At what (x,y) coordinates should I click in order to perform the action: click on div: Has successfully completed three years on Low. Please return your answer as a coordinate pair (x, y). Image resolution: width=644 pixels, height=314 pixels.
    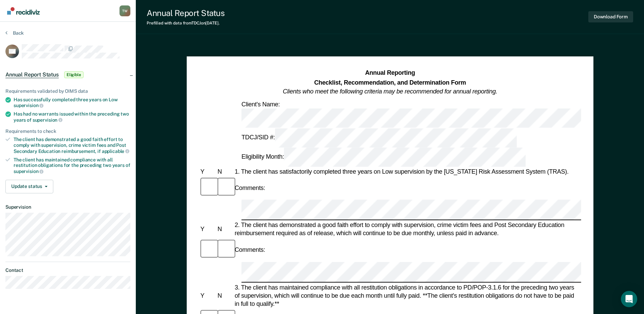
    Looking at the image, I should click on (72, 103).